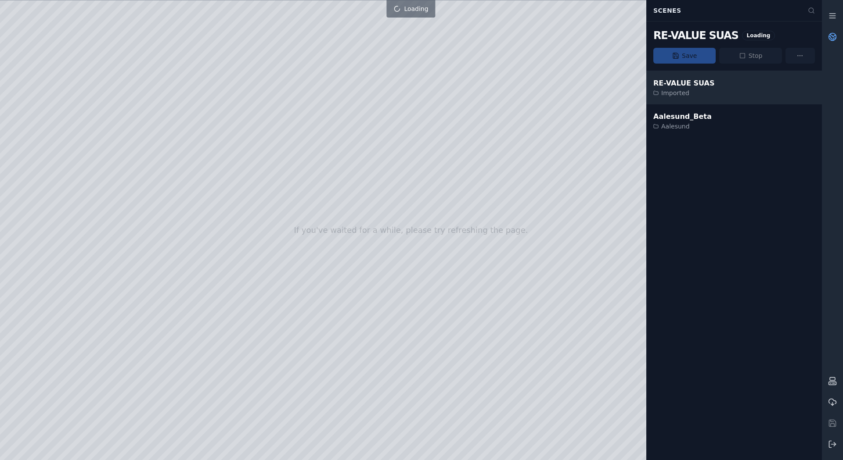 This screenshot has height=460, width=843. What do you see at coordinates (416, 9) in the screenshot?
I see `span: Loading` at bounding box center [416, 9].